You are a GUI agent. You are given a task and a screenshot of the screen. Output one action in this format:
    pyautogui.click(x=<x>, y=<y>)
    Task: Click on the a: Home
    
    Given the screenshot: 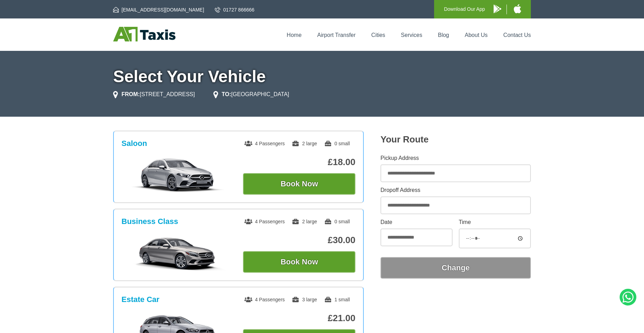 What is the action you would take?
    pyautogui.click(x=294, y=35)
    